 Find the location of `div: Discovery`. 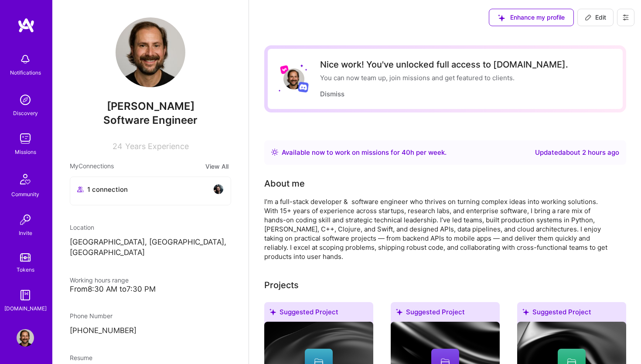

div: Discovery is located at coordinates (25, 113).